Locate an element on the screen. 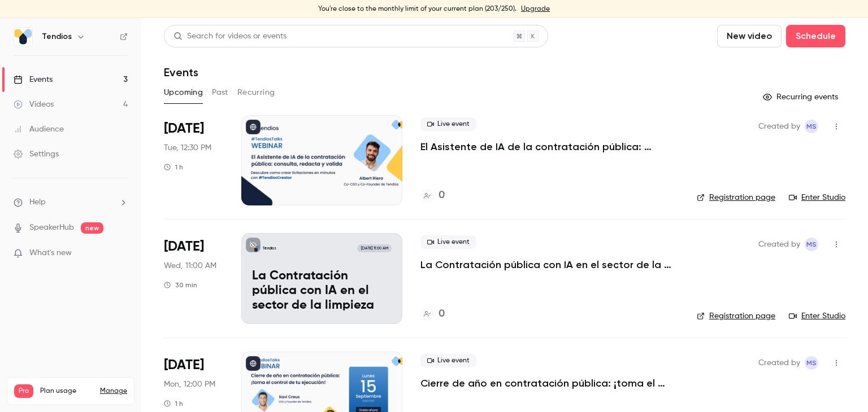 The height and width of the screenshot is (412, 868). span: Tue, 12:30 PM is located at coordinates (187, 148).